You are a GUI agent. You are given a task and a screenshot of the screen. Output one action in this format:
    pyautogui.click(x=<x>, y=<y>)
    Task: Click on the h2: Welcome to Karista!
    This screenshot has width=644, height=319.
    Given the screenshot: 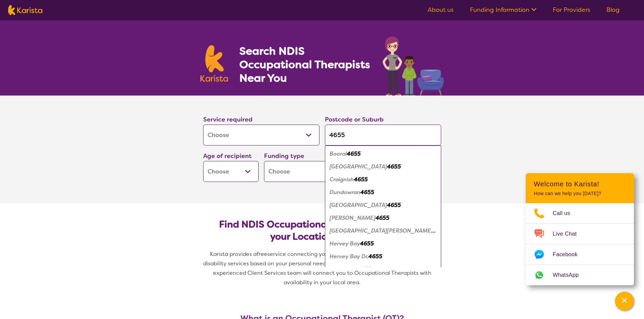 What is the action you would take?
    pyautogui.click(x=580, y=184)
    